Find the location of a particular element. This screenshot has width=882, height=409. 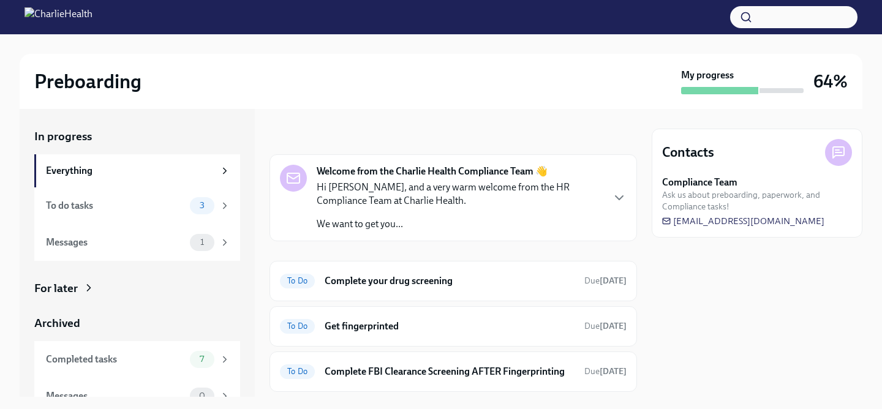

h6: Complete your drug screening is located at coordinates (449, 281).